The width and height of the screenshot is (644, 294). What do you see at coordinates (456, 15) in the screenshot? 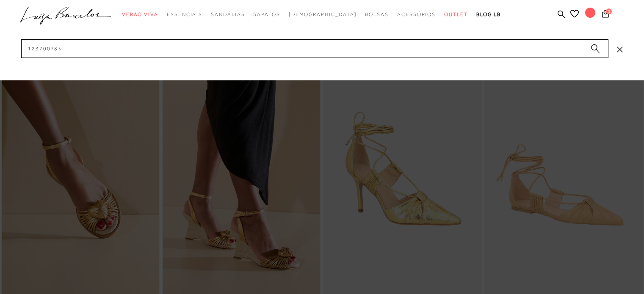
I see `span: Outlet` at bounding box center [456, 15].